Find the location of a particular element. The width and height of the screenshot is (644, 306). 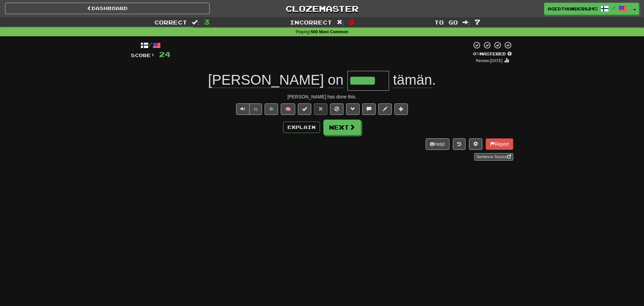

button: Add to collection (alt+a) is located at coordinates (401, 109).